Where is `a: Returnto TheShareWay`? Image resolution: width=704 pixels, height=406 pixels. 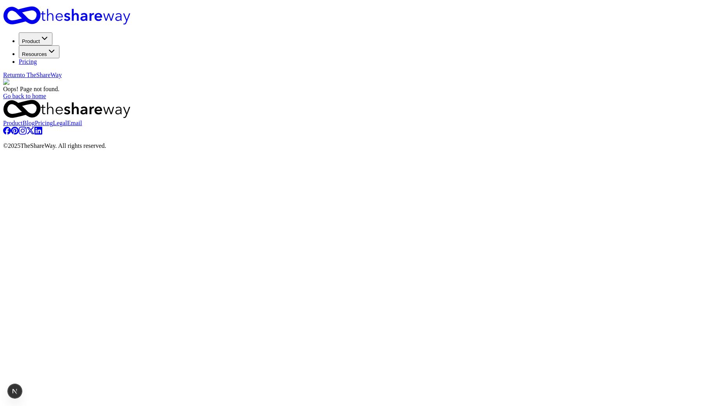
a: Returnto TheShareWay is located at coordinates (32, 75).